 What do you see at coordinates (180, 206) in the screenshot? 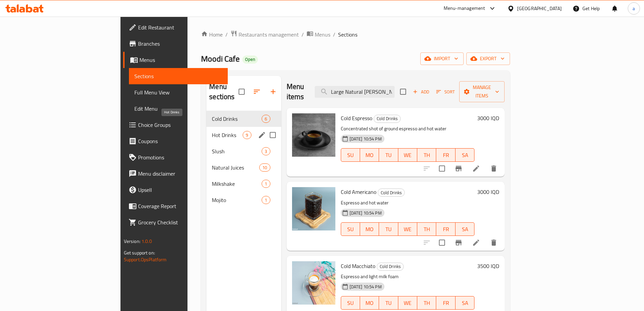
I see `span: Coverage Report` at bounding box center [180, 206].